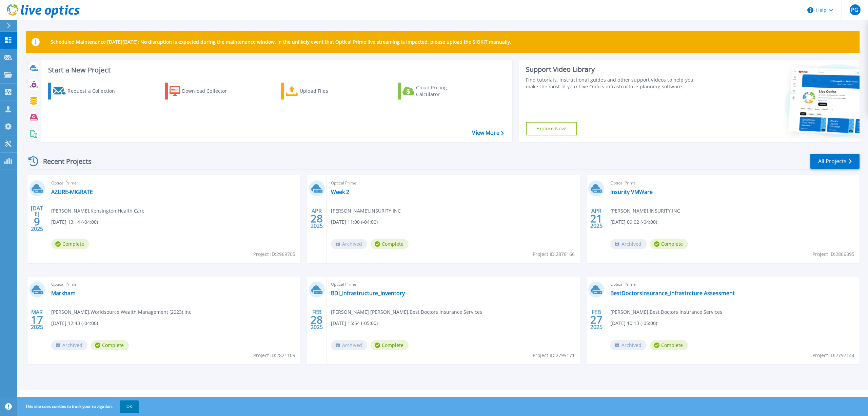 This screenshot has width=868, height=416. What do you see at coordinates (64, 293) in the screenshot?
I see `a: Markham` at bounding box center [64, 293].